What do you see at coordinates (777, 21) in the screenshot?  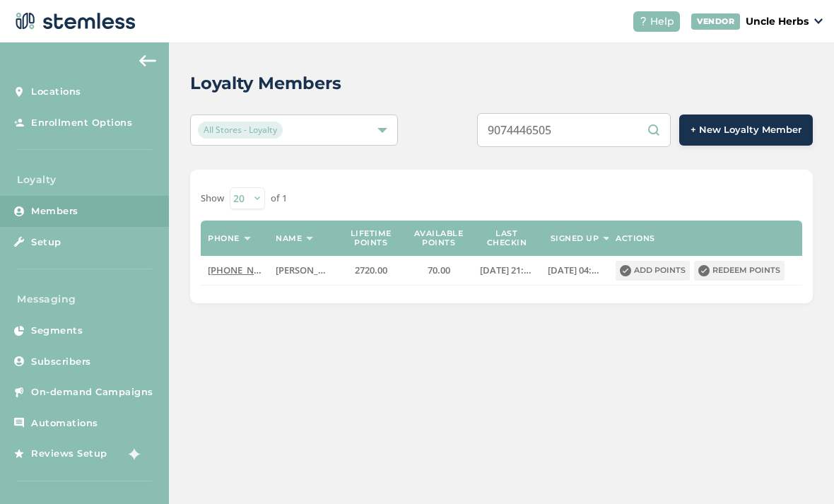 I see `p: Uncle Herbs` at bounding box center [777, 21].